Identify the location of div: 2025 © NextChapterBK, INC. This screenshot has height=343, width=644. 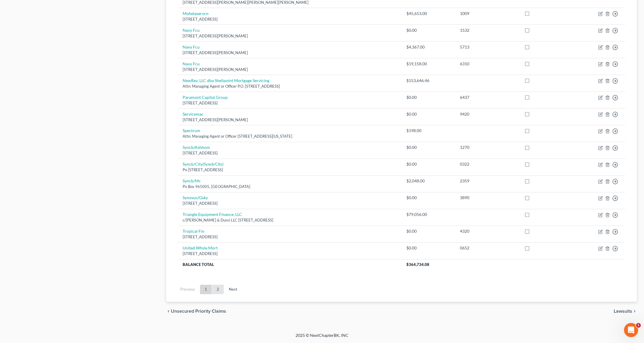
(322, 338).